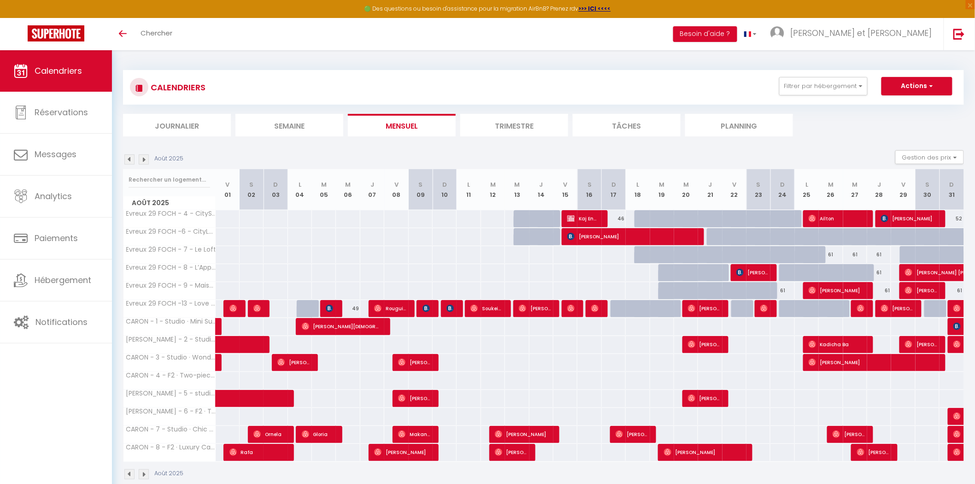 The height and width of the screenshot is (484, 975). I want to click on span: Makan Kone, so click(414, 434).